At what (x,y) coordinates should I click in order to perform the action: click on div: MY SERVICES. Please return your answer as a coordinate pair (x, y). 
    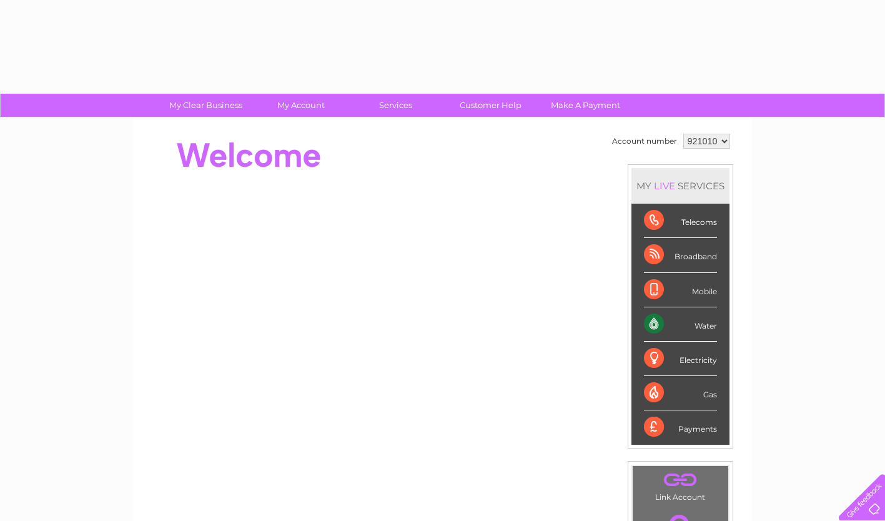
    Looking at the image, I should click on (680, 186).